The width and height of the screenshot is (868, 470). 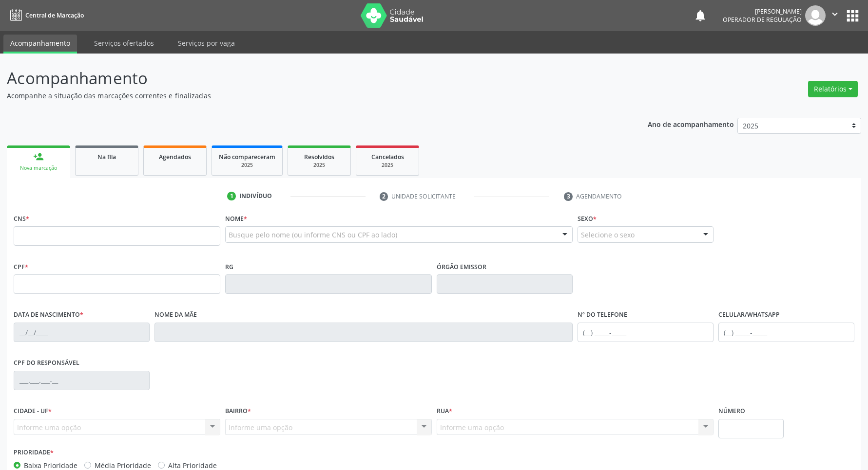 I want to click on span: Na fila, so click(x=107, y=157).